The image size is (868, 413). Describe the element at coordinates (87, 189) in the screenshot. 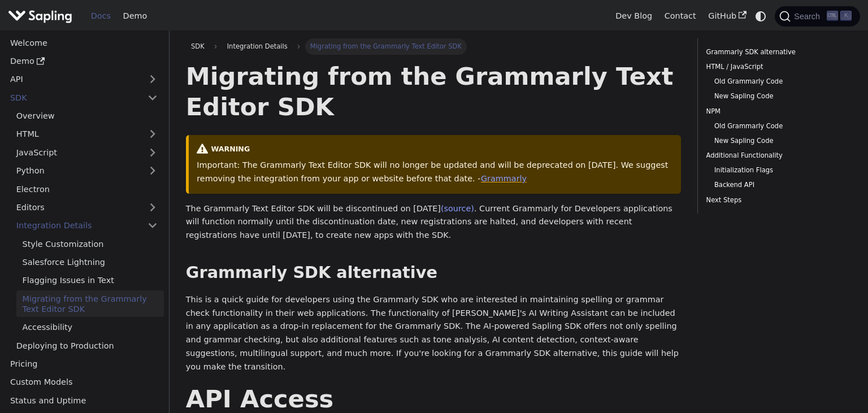

I see `a: Electron` at that location.